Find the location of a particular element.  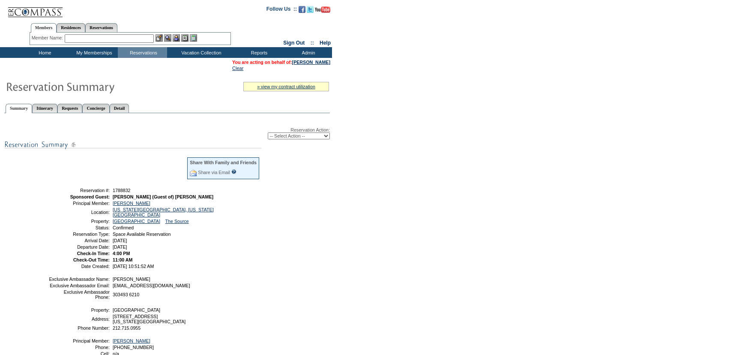

a: Summary is located at coordinates (19, 108).